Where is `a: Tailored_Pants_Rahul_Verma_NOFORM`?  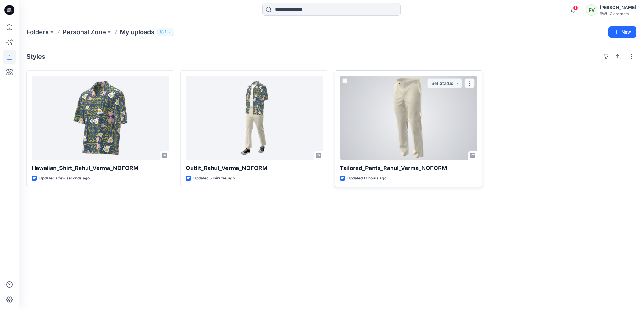 a: Tailored_Pants_Rahul_Verma_NOFORM is located at coordinates (408, 117).